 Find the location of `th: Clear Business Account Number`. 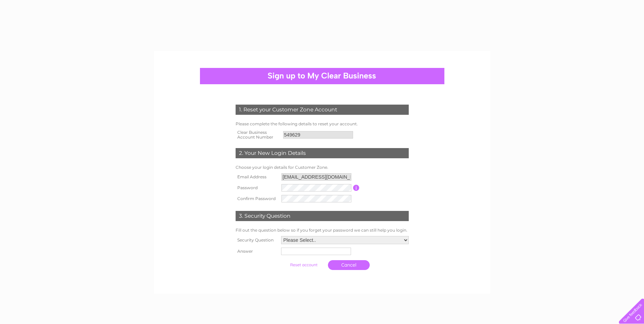

th: Clear Business Account Number is located at coordinates (258, 135).